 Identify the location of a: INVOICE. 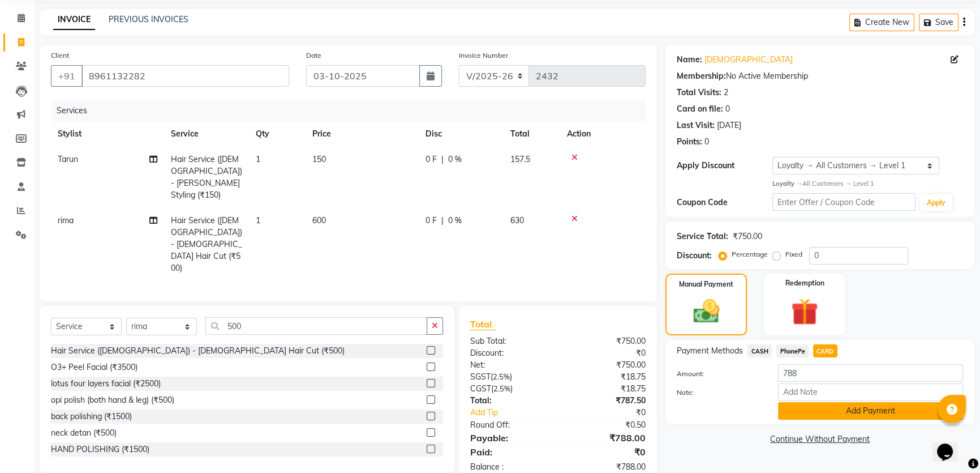
(74, 20).